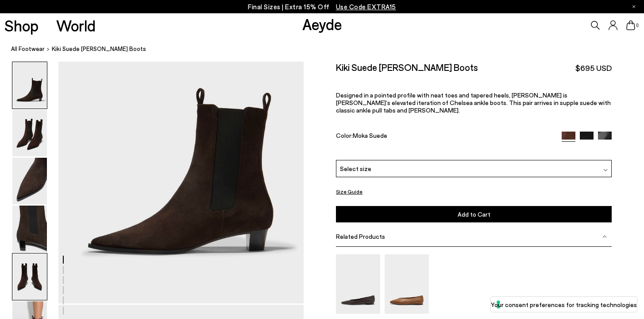  Describe the element at coordinates (355, 168) in the screenshot. I see `span: Select size` at that location.